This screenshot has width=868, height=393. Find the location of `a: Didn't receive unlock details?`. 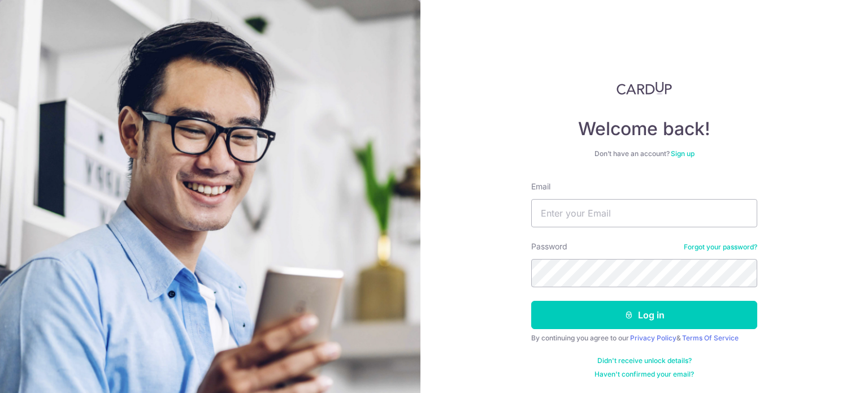

a: Didn't receive unlock details? is located at coordinates (645, 361).